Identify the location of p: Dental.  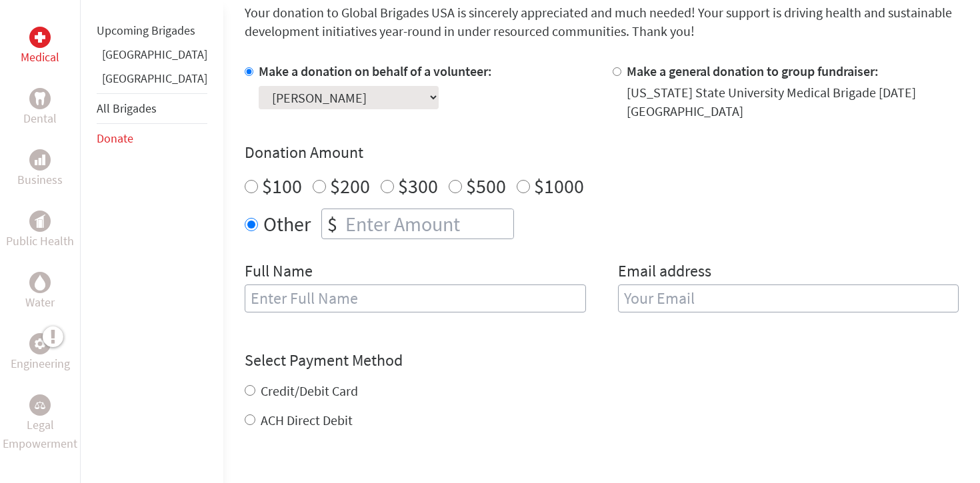
(40, 119).